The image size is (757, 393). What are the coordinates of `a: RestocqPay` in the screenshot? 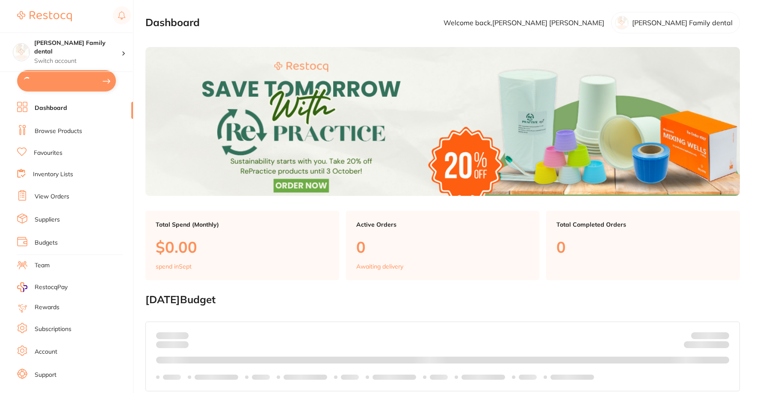 It's located at (42, 287).